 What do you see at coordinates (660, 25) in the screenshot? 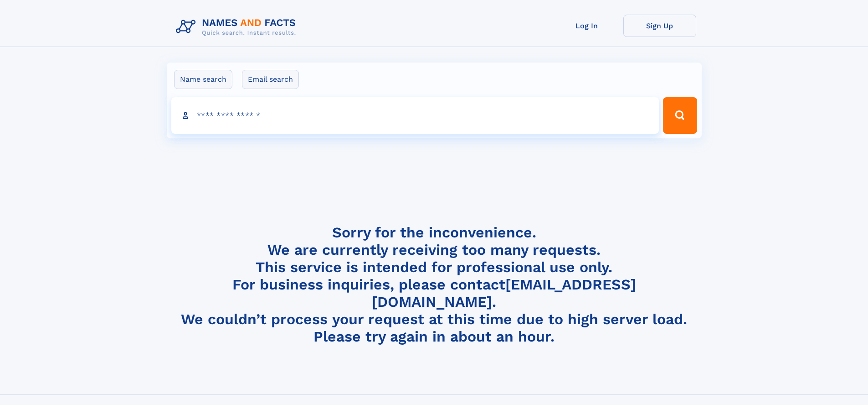
I see `a: Sign Up` at bounding box center [660, 25].